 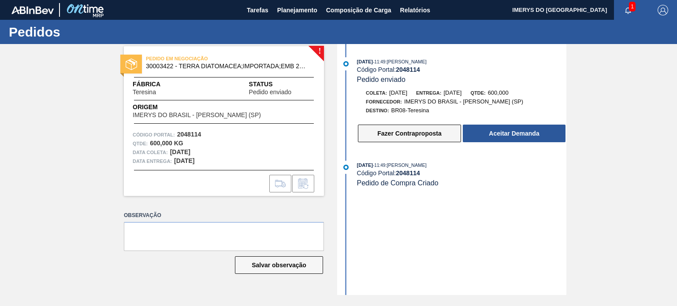 I want to click on span: Código Portal:, so click(x=154, y=135).